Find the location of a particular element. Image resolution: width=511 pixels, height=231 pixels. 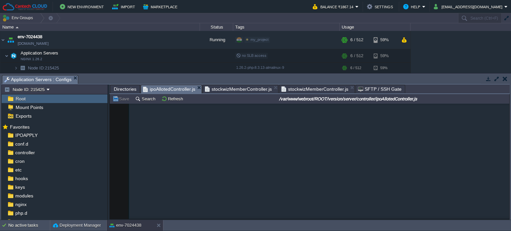

span: Directories is located at coordinates (125, 89).